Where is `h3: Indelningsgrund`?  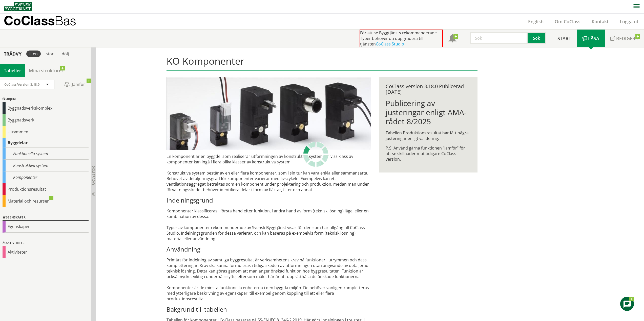
h3: Indelningsgrund is located at coordinates (268, 200).